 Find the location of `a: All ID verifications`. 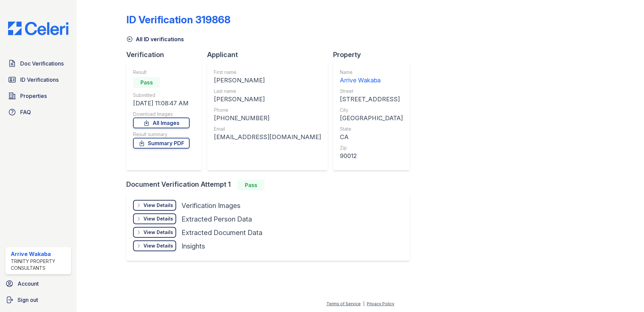

a: All ID verifications is located at coordinates (155, 39).